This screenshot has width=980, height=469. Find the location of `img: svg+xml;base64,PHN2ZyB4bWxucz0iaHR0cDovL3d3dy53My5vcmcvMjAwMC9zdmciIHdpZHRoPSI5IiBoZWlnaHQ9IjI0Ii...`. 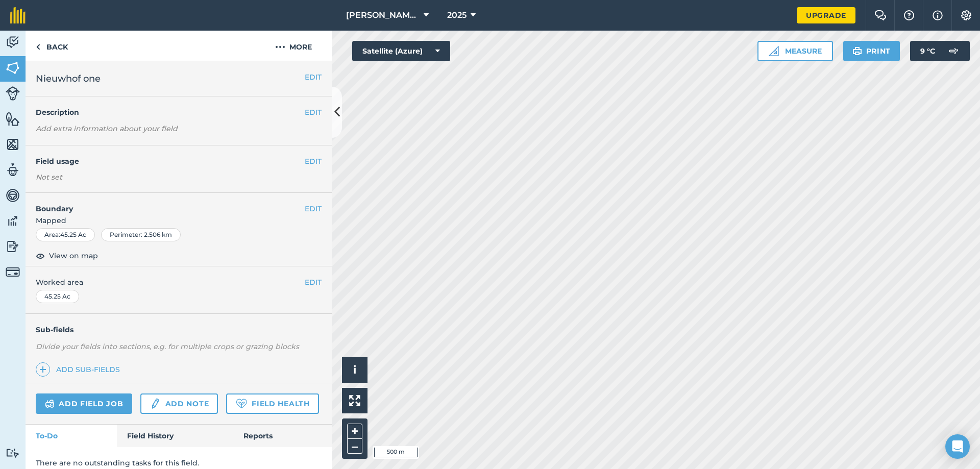

img: svg+xml;base64,PHN2ZyB4bWxucz0iaHR0cDovL3d3dy53My5vcmcvMjAwMC9zdmciIHdpZHRoPSI5IiBoZWlnaHQ9IjI0Ii... is located at coordinates (38, 47).